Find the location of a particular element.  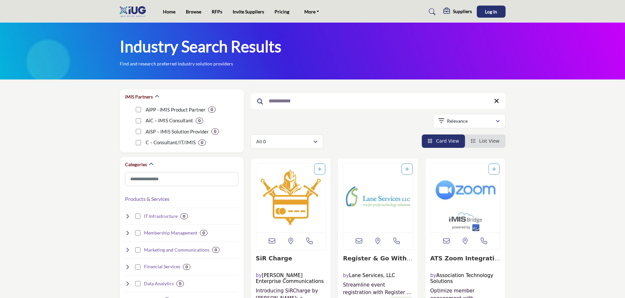

input: C – Consultant/IT/iMIS checkbox is located at coordinates (139, 143).